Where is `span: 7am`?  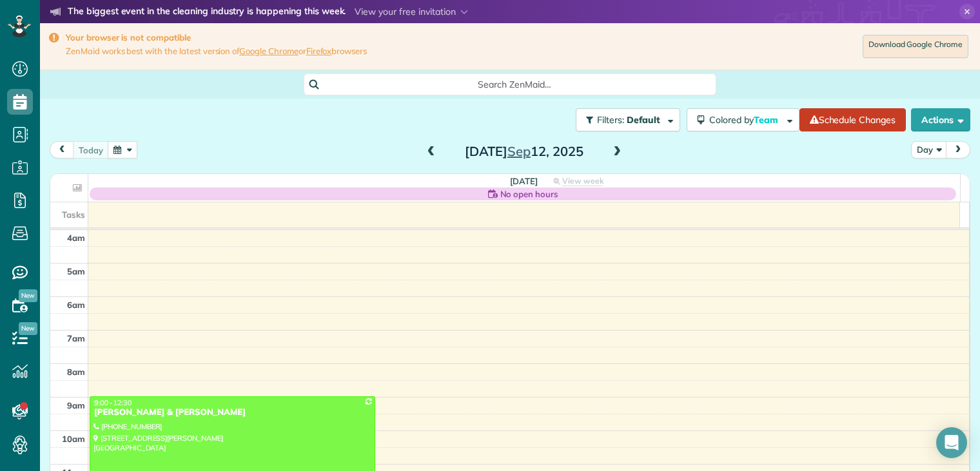 span: 7am is located at coordinates (76, 339).